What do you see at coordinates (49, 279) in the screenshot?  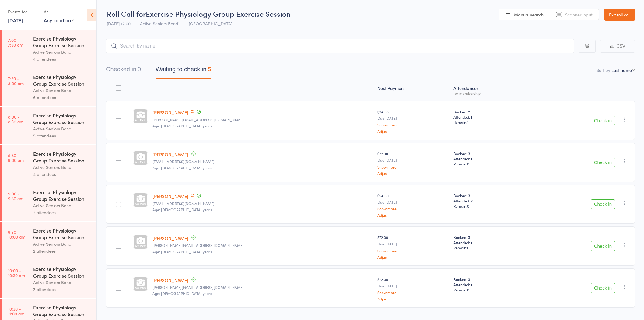 I see `a: 10:00 -10:30 amExercise Physiology Group Exercise SessionActive Seniors Bondi7 attendees` at bounding box center [49, 279].